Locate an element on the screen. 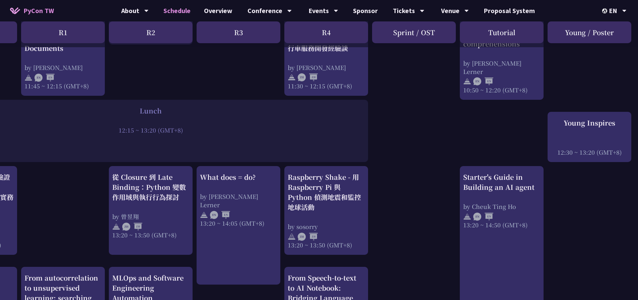  a: 從 Closure 到 Late Binding：Python 變數作用域與執行行為探討 by 曾昱翔 13:20 ~ 13:50 (GMT+8) is located at coordinates (151, 211).